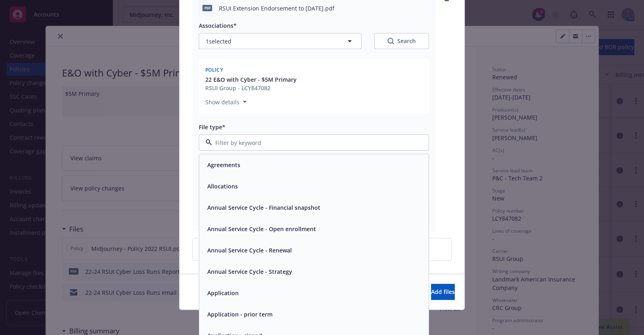  I want to click on button: Annual Service Cycle - Strategy, so click(250, 272).